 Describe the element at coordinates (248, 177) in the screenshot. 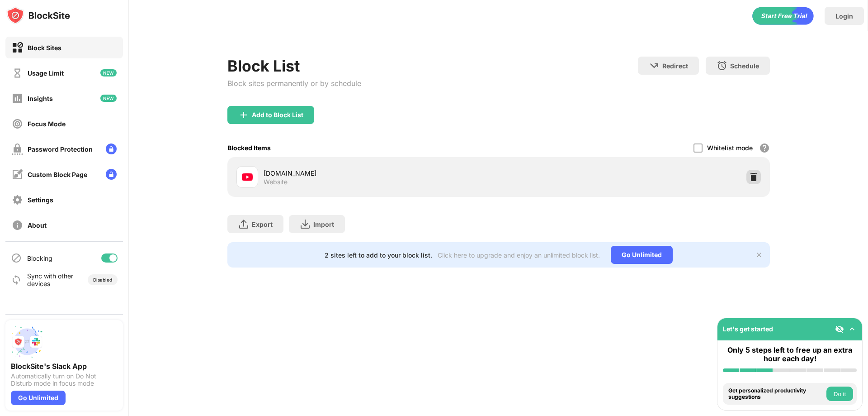

I see `img: favicons` at that location.